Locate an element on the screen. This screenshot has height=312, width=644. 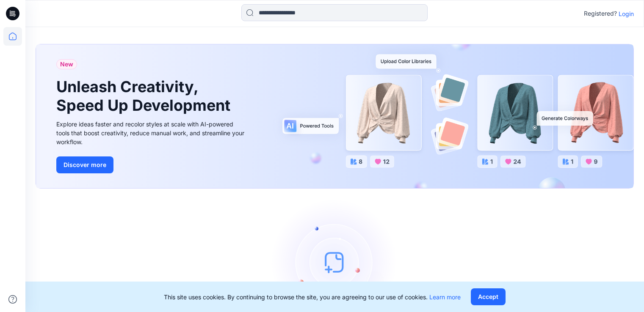
p: This site uses cookies. By continuing to browse the site, you are agreeing to our use of cookies. is located at coordinates (312, 297).